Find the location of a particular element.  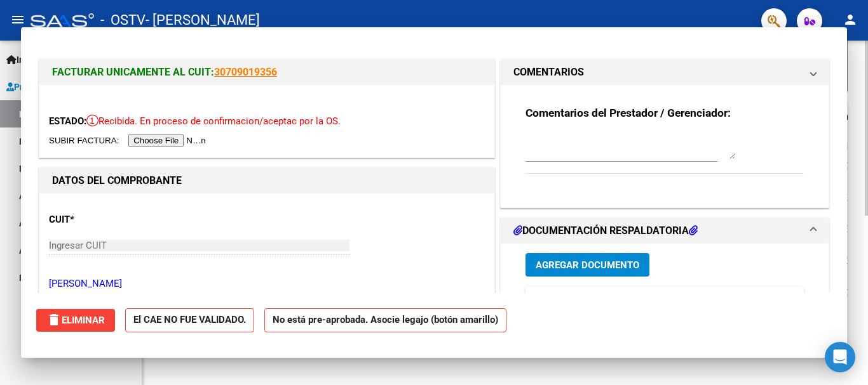

h1: COMENTARIOS is located at coordinates (548, 73).